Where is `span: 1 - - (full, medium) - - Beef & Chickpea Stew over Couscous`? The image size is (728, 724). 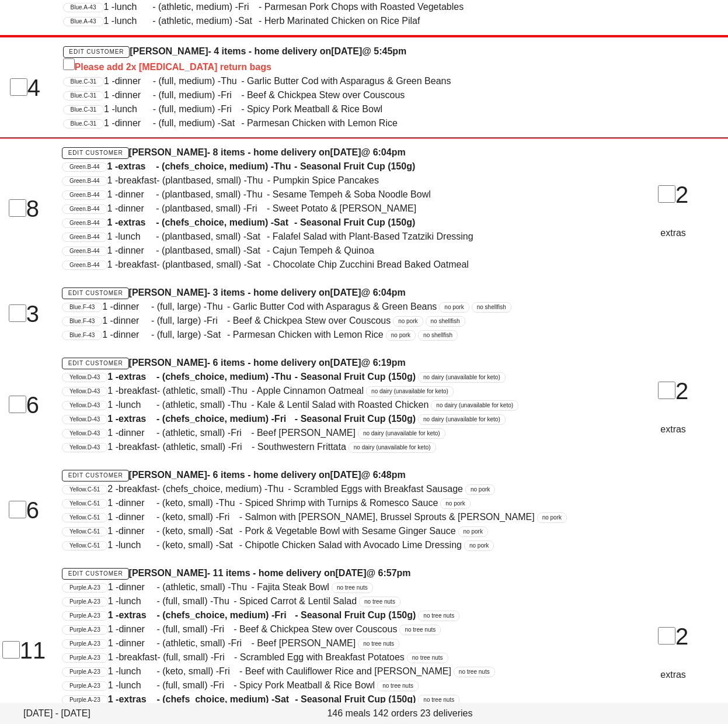
span: 1 - - (full, medium) - - Beef & Chickpea Stew over Couscous is located at coordinates (254, 95).